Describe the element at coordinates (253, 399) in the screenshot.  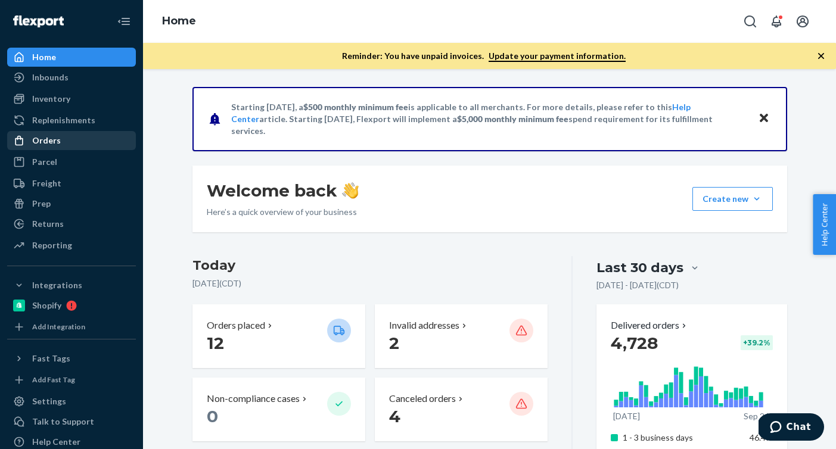
I see `p: Non-compliance cases` at that location.